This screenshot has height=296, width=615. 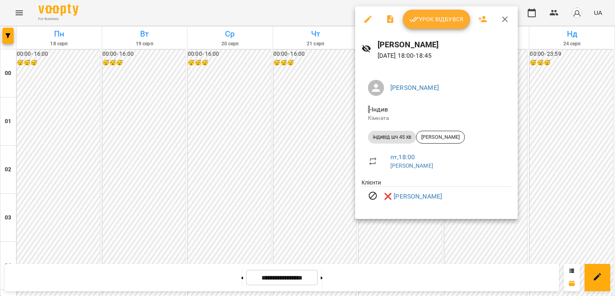 I want to click on span: - Індив, so click(x=379, y=109).